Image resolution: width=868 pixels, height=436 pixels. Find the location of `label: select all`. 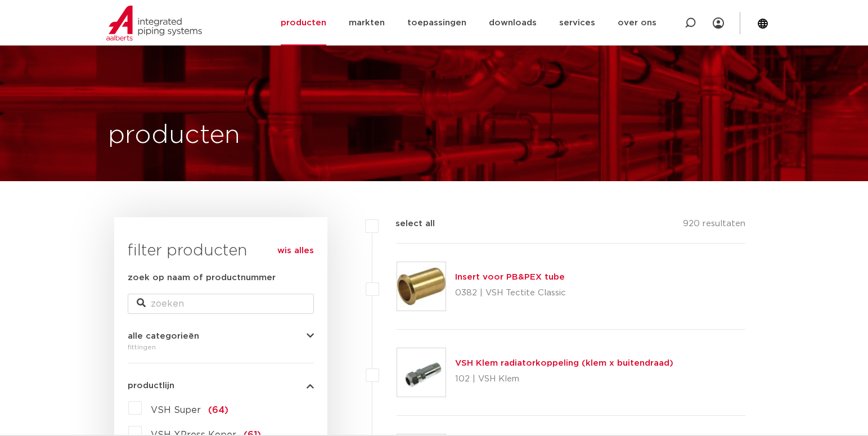

label: select all is located at coordinates (407, 224).